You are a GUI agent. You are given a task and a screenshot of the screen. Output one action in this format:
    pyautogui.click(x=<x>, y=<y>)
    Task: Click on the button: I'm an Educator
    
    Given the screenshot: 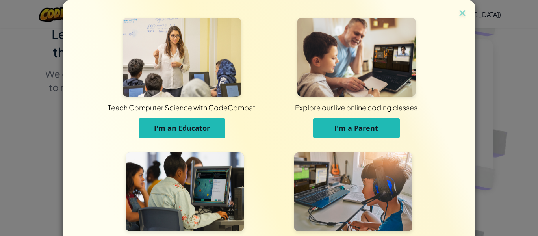 What is the action you would take?
    pyautogui.click(x=182, y=128)
    